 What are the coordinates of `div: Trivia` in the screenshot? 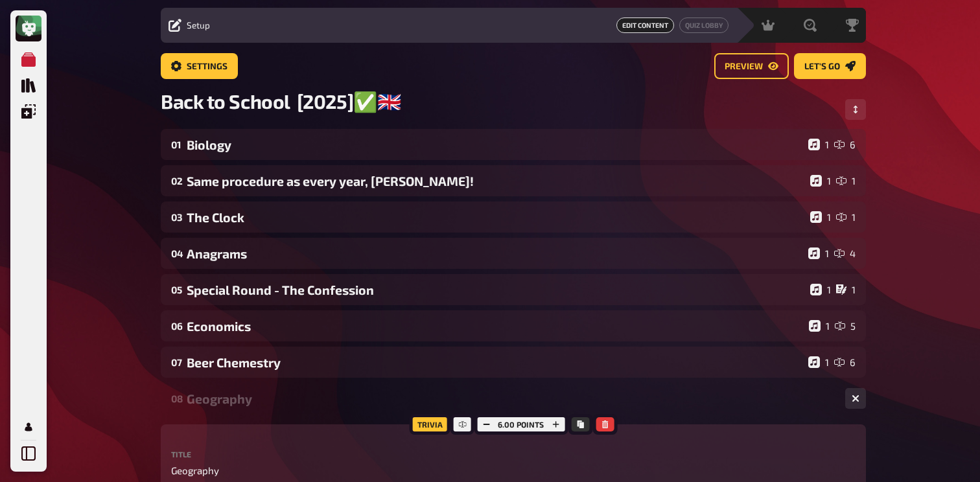 It's located at (430, 424).